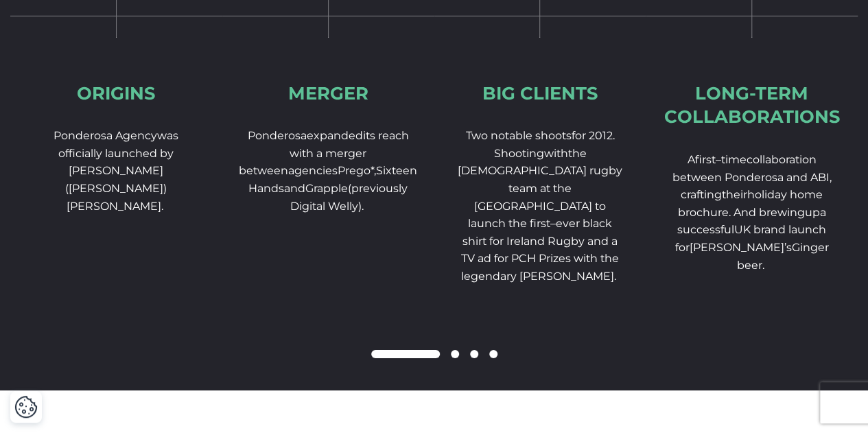 This screenshot has height=433, width=868. I want to click on span: craft, so click(692, 194).